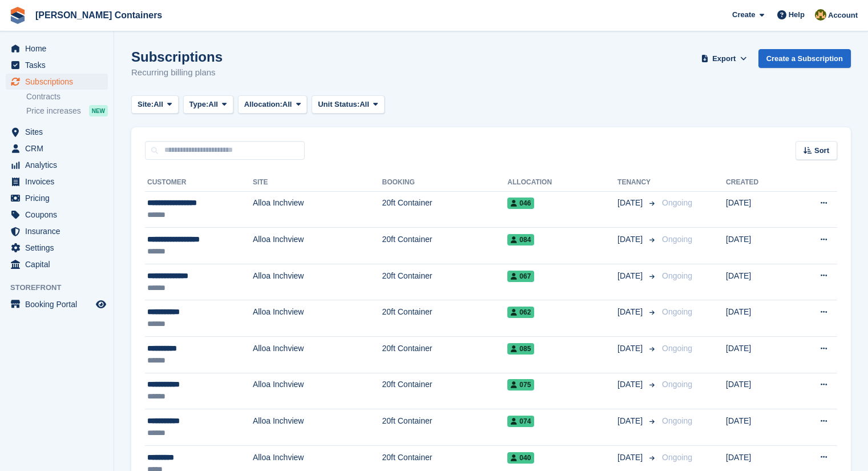 The height and width of the screenshot is (471, 868). I want to click on span: Unit Status:, so click(338, 104).